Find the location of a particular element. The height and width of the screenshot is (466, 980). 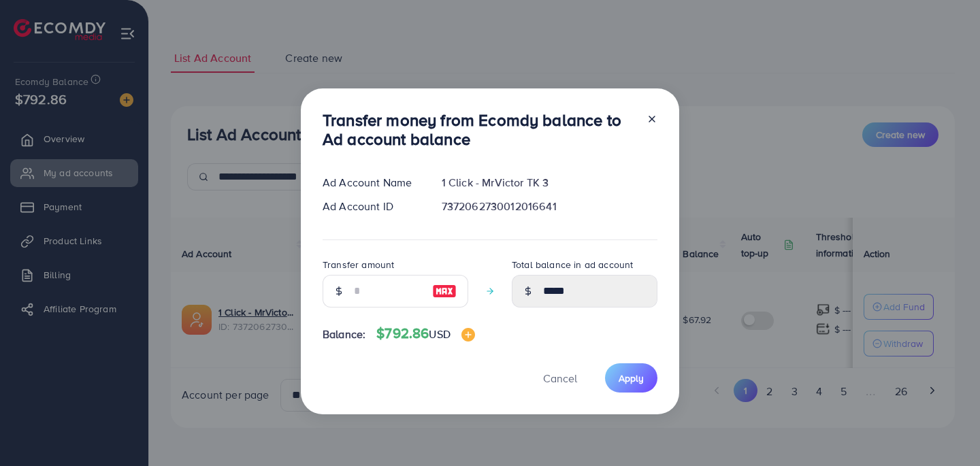

h4: $792.86 is located at coordinates (425, 333).